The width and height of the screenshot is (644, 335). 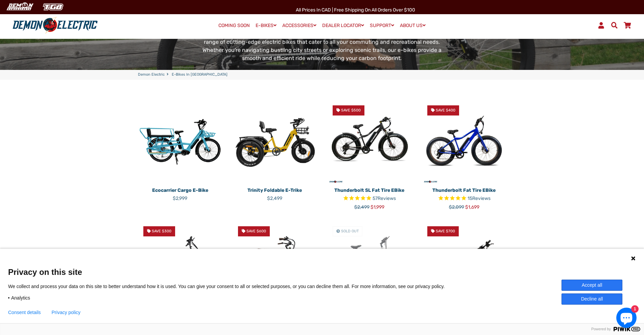 What do you see at coordinates (370, 263) in the screenshot?
I see `img: Escape Commuter eBike - Demon Electric` at bounding box center [370, 263].